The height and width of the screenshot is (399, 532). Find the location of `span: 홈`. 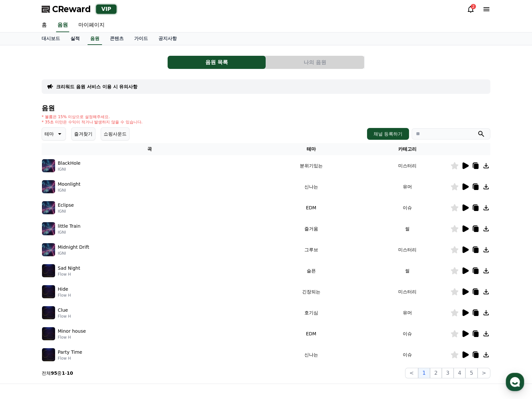

span: 홈 is located at coordinates (22, 220).